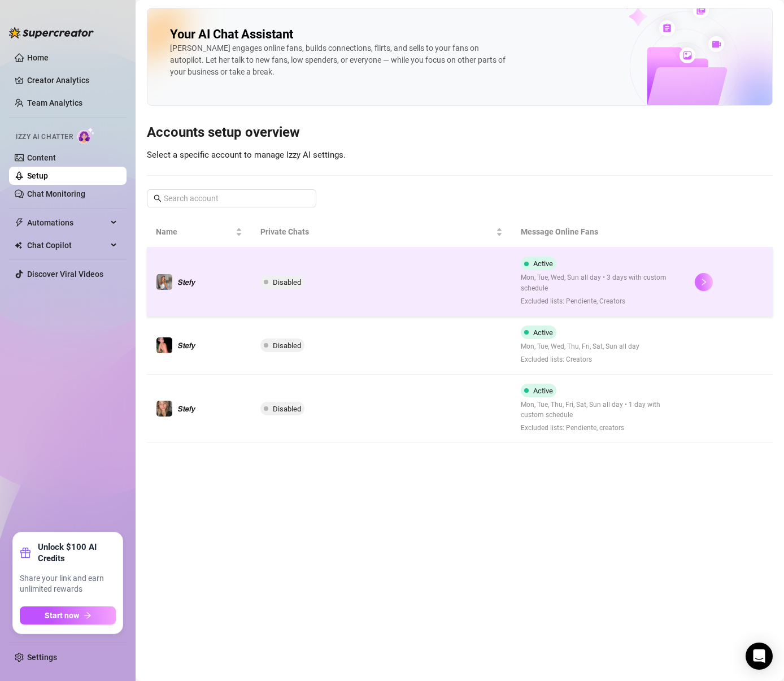 The image size is (784, 681). Describe the element at coordinates (77, 552) in the screenshot. I see `strong: Unlock $100 AI Credits` at that location.